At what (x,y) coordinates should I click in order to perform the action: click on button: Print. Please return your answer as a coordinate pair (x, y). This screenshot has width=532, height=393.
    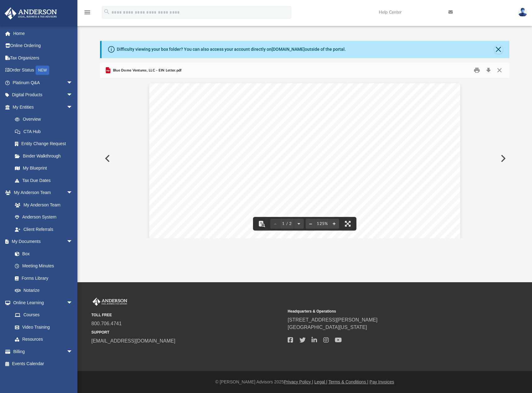
    Looking at the image, I should click on (477, 70).